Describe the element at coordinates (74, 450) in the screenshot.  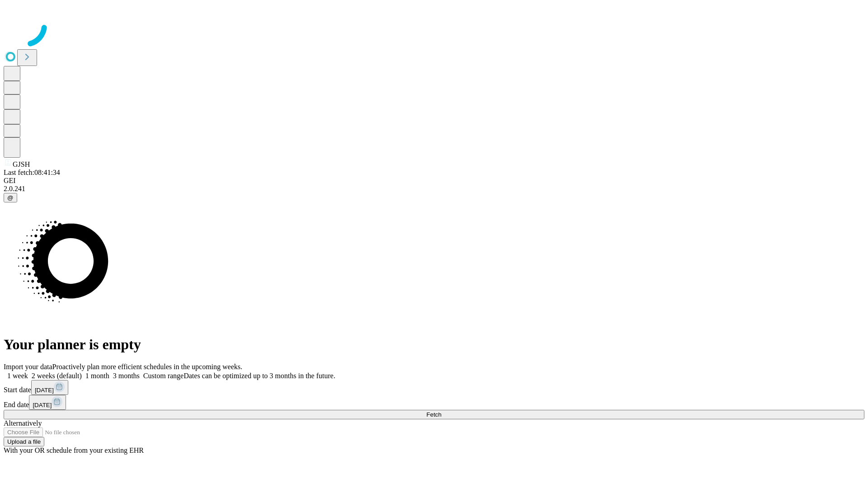
I see `span: With your OR schedule from your existing EHR` at that location.